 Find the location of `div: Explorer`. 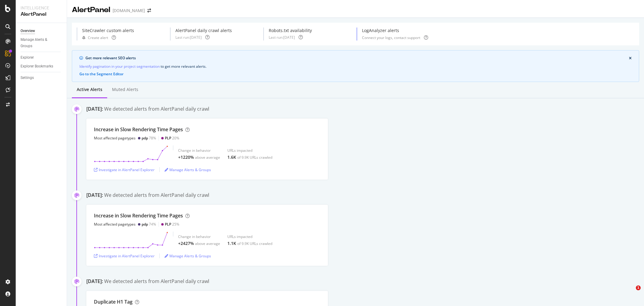

div: Explorer is located at coordinates (27, 58).